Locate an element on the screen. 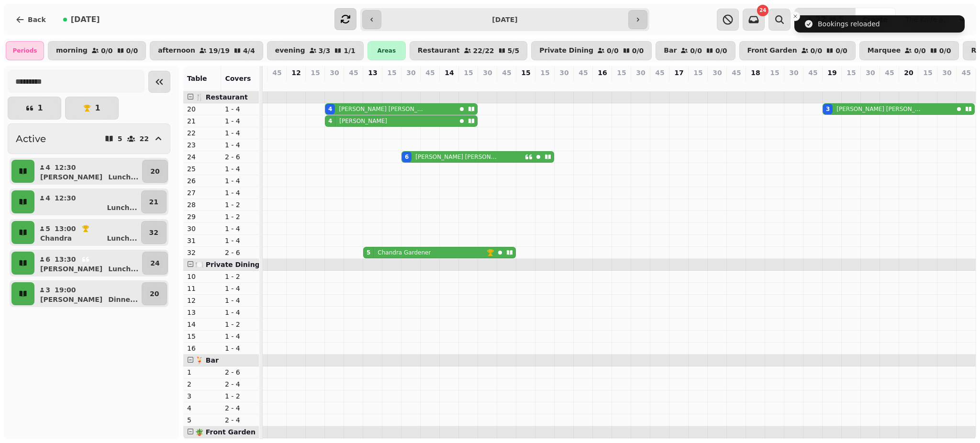 This screenshot has width=980, height=443. button: morning0/00/0 is located at coordinates (97, 51).